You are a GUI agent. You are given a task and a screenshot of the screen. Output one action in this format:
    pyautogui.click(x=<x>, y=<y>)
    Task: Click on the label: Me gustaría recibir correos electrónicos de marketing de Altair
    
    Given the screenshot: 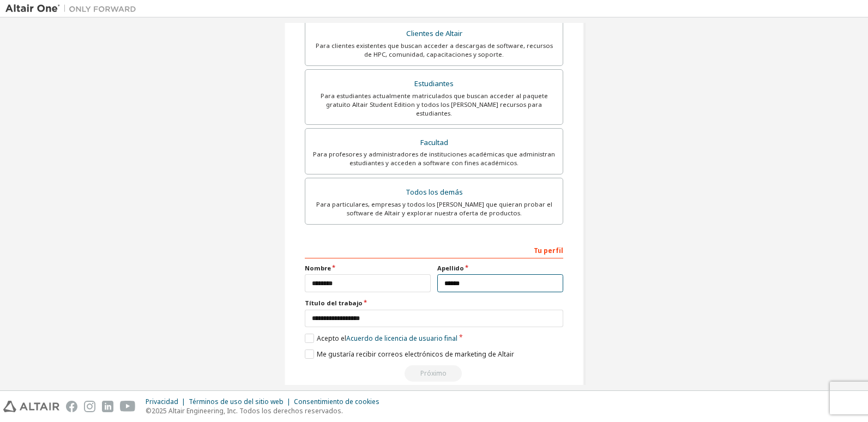 What is the action you would take?
    pyautogui.click(x=409, y=354)
    